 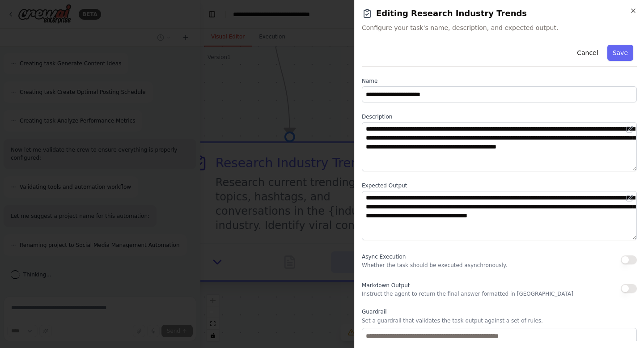 I want to click on label: Expected Output, so click(x=499, y=185).